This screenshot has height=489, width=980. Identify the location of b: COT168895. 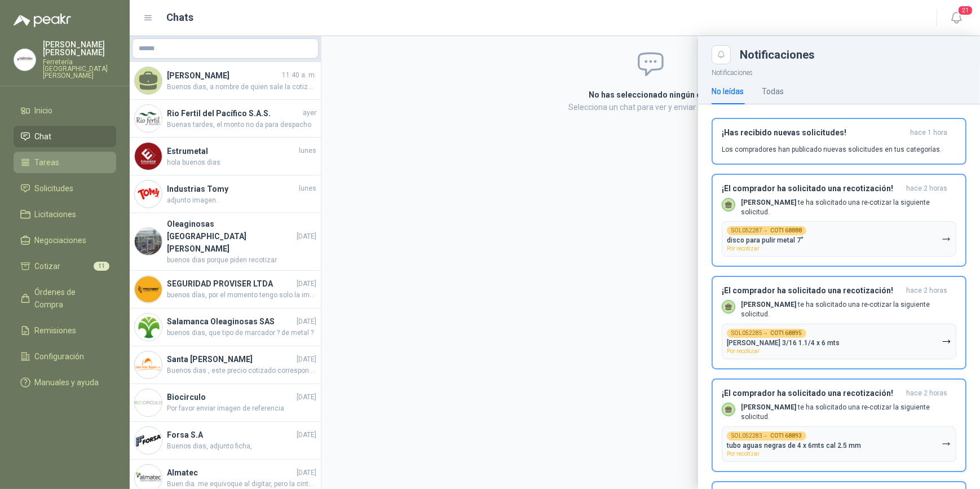
(786, 333).